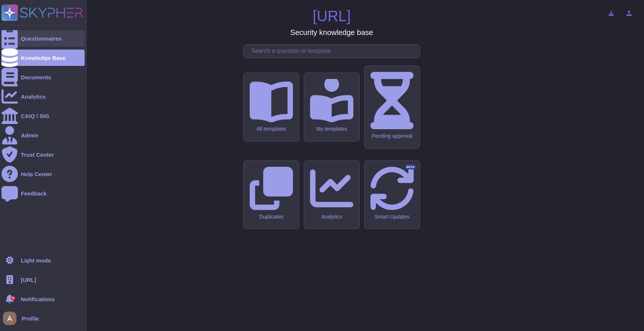 The height and width of the screenshot is (331, 644). I want to click on div: 9+, so click(13, 298).